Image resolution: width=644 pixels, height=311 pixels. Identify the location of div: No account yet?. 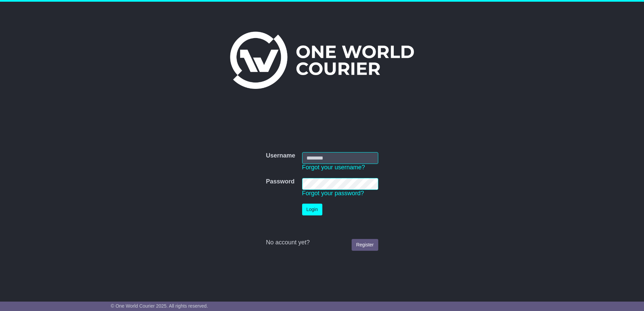
(322, 243).